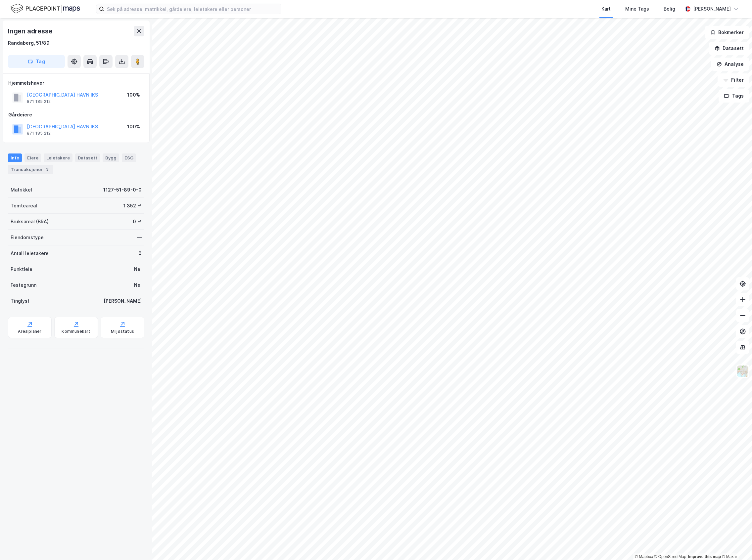 The width and height of the screenshot is (752, 560). Describe the element at coordinates (111, 158) in the screenshot. I see `div: Bygg` at that location.